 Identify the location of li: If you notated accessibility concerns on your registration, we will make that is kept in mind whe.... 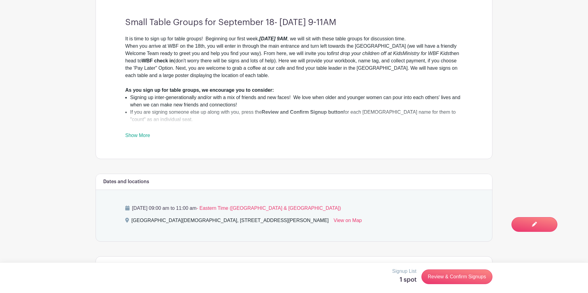
(297, 127).